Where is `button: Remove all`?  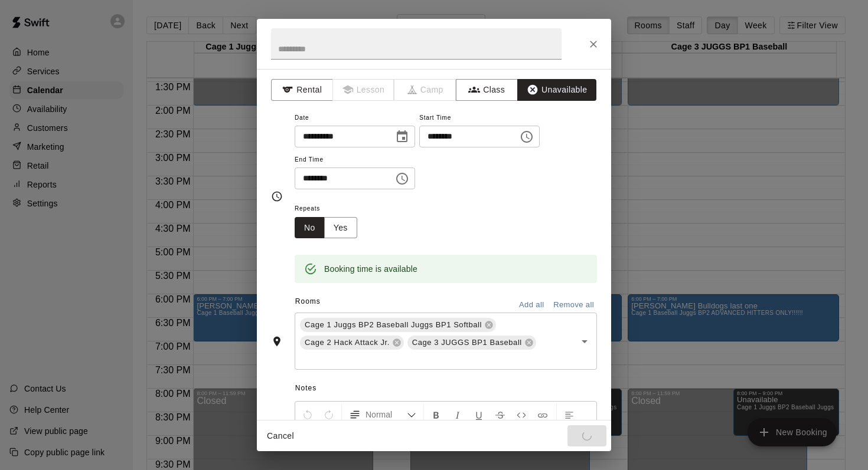 button: Remove all is located at coordinates (574, 305).